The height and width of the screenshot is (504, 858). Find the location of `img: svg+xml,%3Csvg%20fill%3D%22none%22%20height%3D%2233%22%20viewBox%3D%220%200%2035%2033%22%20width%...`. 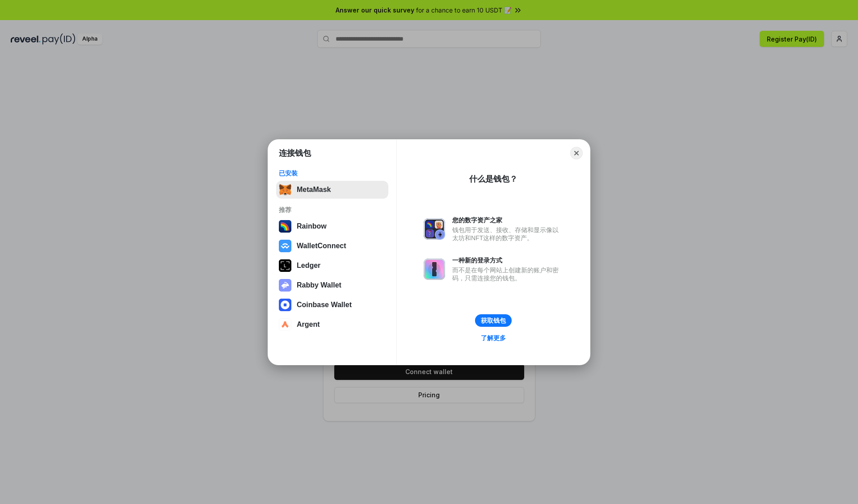

img: svg+xml,%3Csvg%20fill%3D%22none%22%20height%3D%2233%22%20viewBox%3D%220%200%2035%2033%22%20width%... is located at coordinates (285, 190).